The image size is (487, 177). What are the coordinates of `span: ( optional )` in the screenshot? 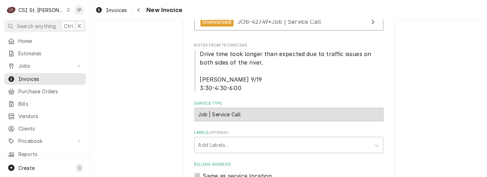 It's located at (219, 132).